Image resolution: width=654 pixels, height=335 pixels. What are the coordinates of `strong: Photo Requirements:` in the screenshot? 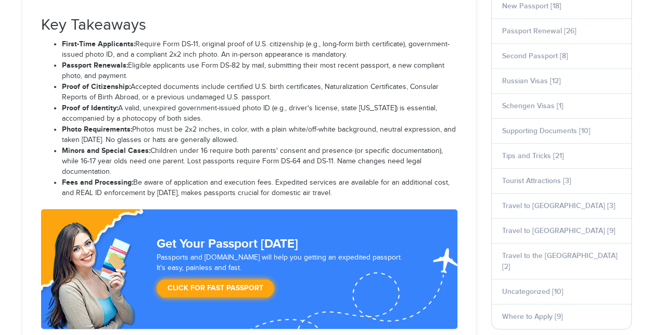 It's located at (97, 129).